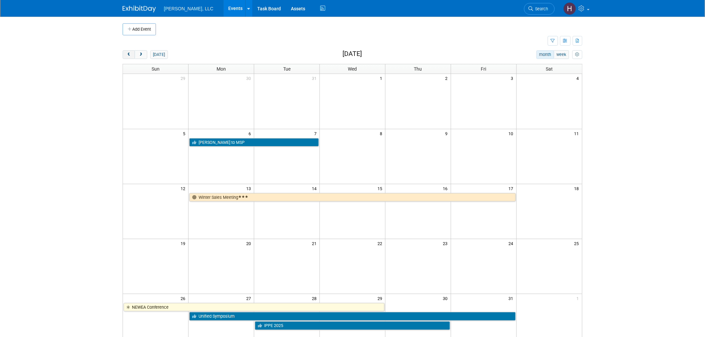 The width and height of the screenshot is (705, 337). What do you see at coordinates (540, 9) in the screenshot?
I see `a: Search` at bounding box center [540, 9].